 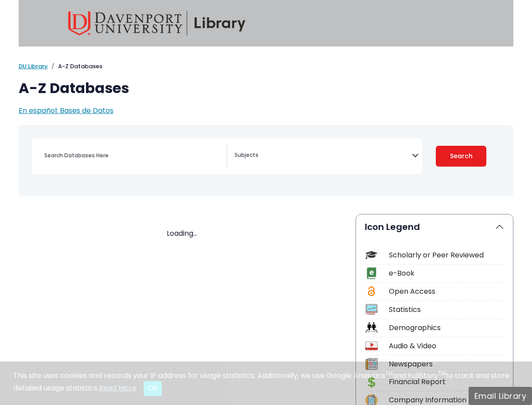 What do you see at coordinates (446, 328) in the screenshot?
I see `div: Demographics` at bounding box center [446, 328].